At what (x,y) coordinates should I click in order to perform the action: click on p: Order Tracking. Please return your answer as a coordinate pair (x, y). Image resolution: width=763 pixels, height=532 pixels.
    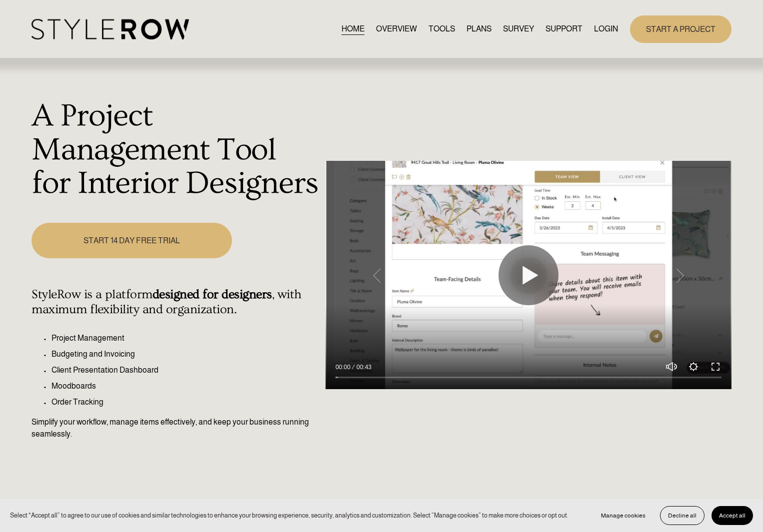
    Looking at the image, I should click on (186, 402).